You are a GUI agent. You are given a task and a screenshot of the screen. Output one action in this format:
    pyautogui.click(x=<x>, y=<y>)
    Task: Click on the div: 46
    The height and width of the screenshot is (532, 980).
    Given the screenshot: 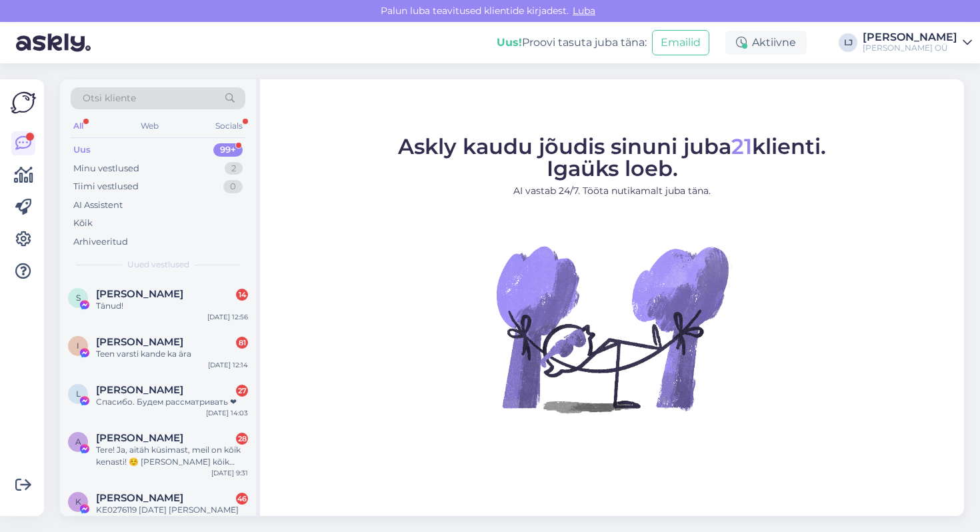 What is the action you would take?
    pyautogui.click(x=242, y=498)
    